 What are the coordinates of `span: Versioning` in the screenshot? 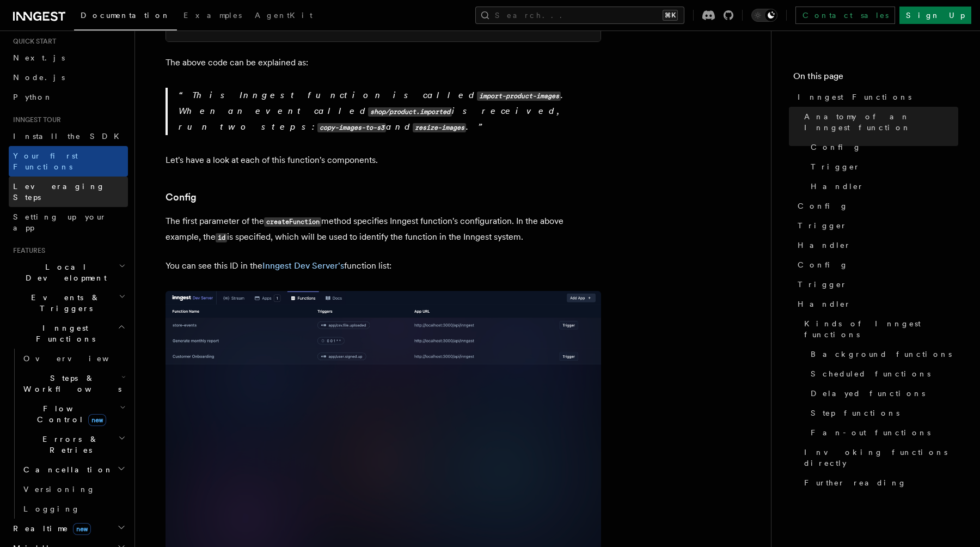 It's located at (59, 490).